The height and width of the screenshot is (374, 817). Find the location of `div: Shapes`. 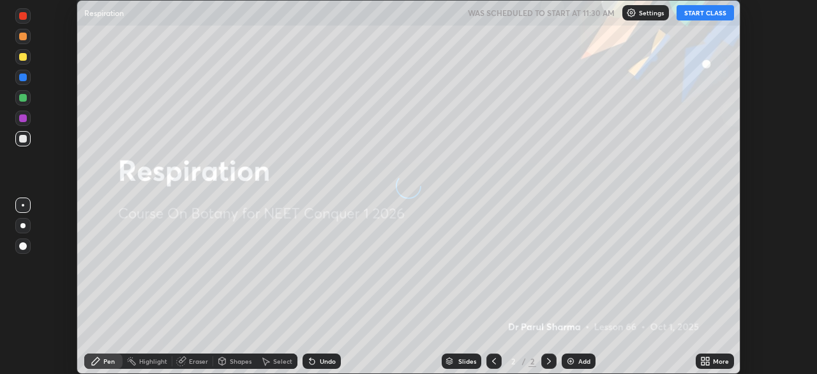

div: Shapes is located at coordinates (241, 361).